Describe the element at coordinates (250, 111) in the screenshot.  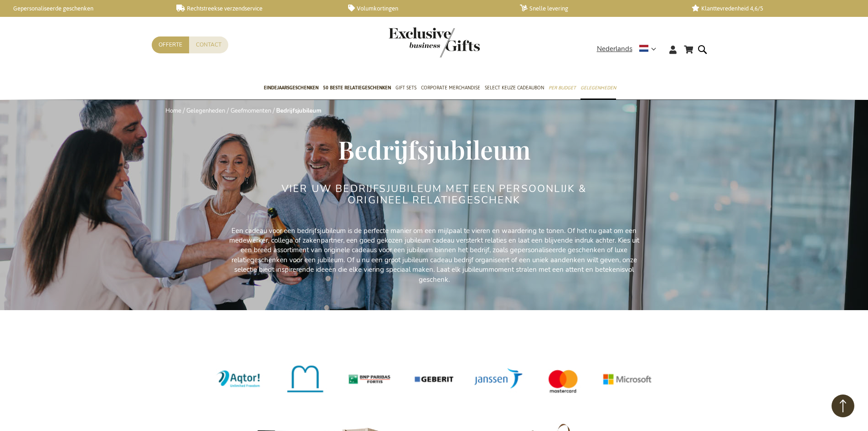
I see `a: Geefmomenten` at that location.